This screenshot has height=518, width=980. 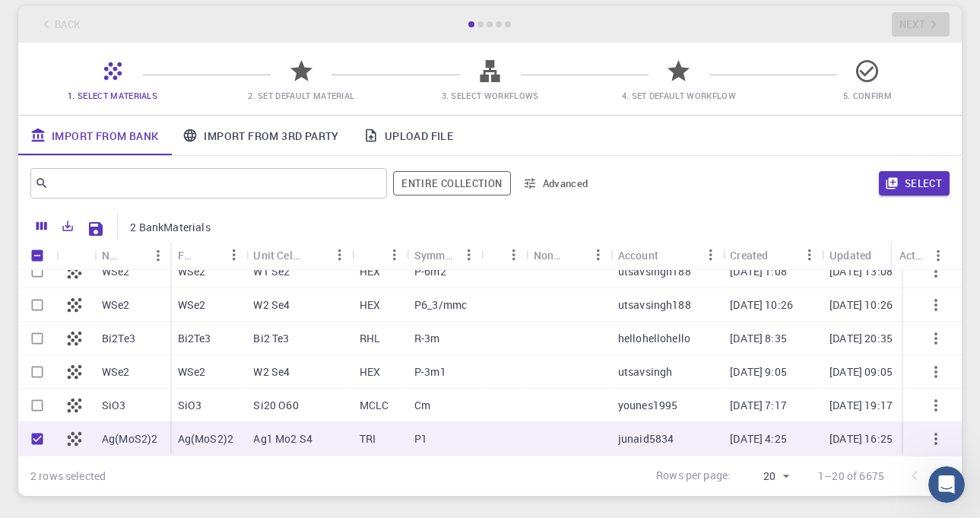 What do you see at coordinates (945, 476) in the screenshot?
I see `button: Go to next page` at bounding box center [945, 476].